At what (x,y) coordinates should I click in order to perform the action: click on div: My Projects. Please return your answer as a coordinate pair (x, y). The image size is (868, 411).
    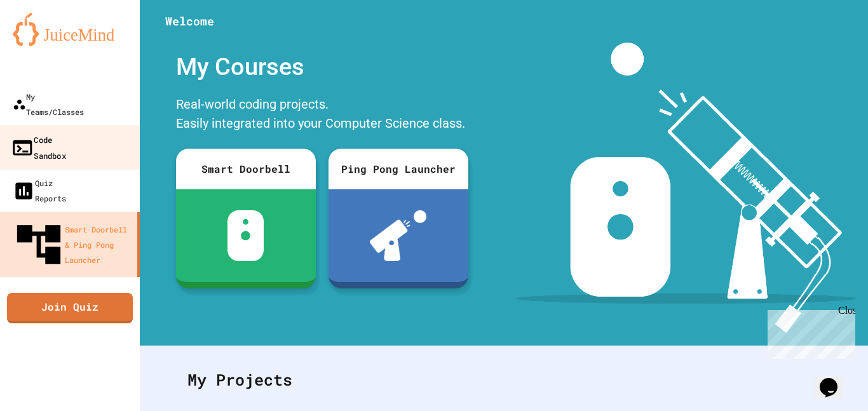
    Looking at the image, I should click on (504, 380).